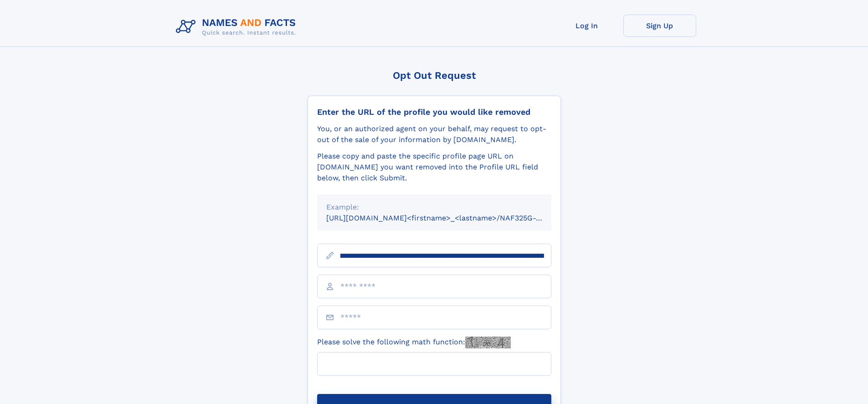 The height and width of the screenshot is (404, 868). What do you see at coordinates (587, 26) in the screenshot?
I see `a: Log In` at bounding box center [587, 26].